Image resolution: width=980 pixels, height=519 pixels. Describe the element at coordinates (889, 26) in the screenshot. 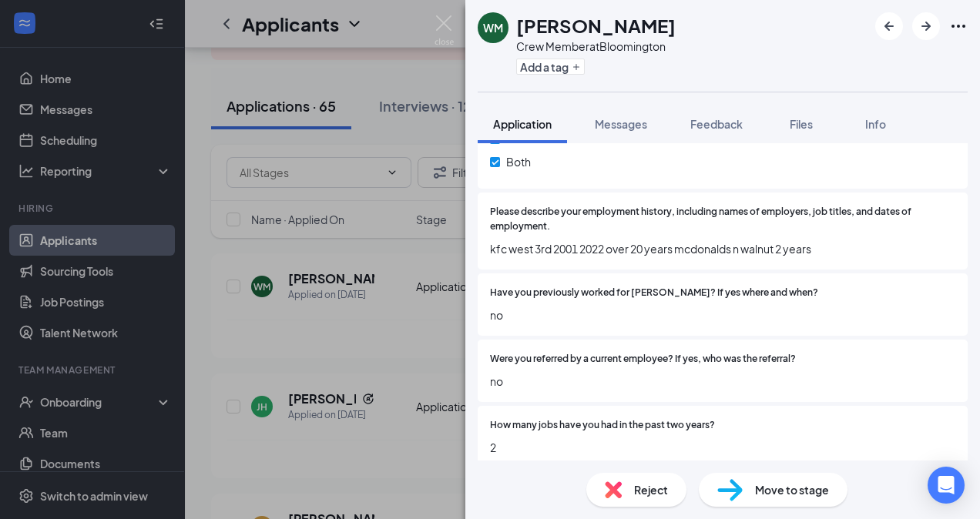

I see `svg: ArrowLeftNew` at that location.